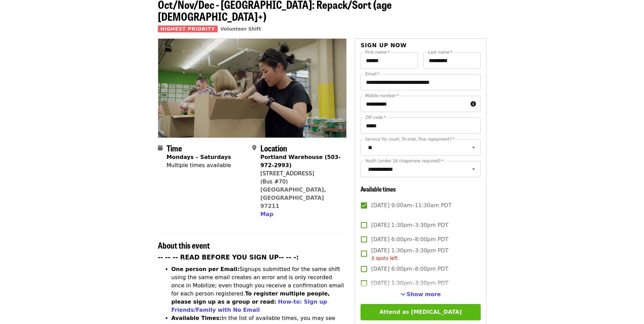  What do you see at coordinates (384, 258) in the screenshot?
I see `span: 3 spots left` at bounding box center [384, 258].